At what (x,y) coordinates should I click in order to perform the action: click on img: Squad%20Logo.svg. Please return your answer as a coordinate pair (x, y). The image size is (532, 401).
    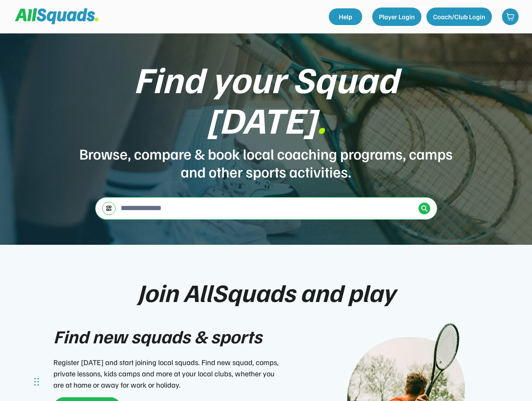
    Looking at the image, I should click on (57, 16).